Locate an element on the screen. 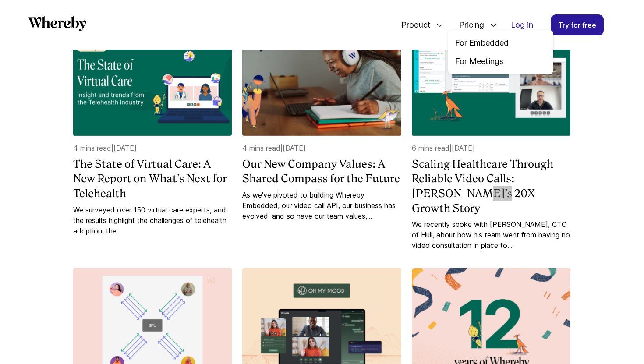 Image resolution: width=644 pixels, height=364 pixels. a: Log in is located at coordinates (522, 25).